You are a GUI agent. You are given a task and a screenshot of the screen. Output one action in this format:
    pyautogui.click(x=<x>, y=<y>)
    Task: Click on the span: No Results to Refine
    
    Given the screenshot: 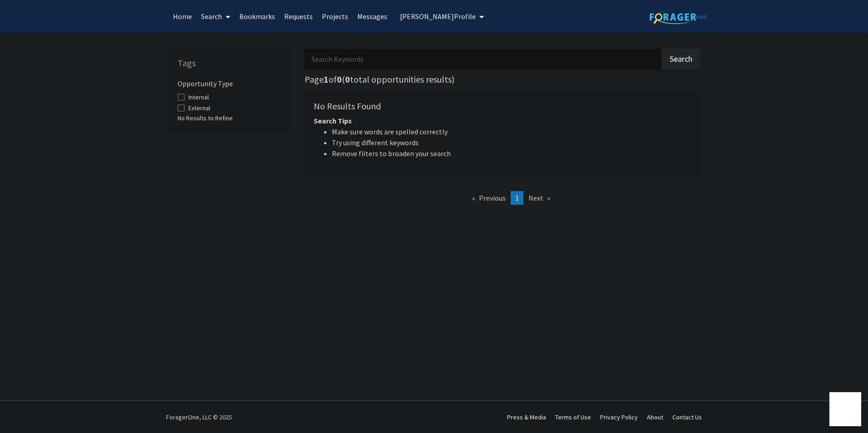 What is the action you would take?
    pyautogui.click(x=205, y=118)
    